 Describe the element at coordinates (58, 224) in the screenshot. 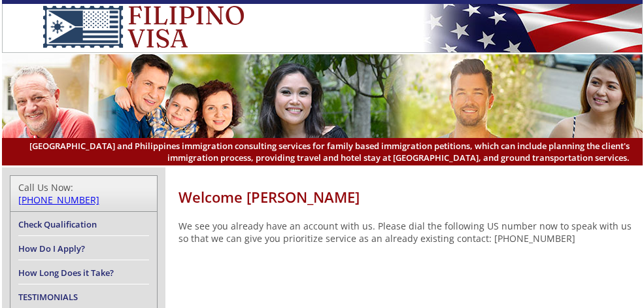

I see `a: Check Qualification` at that location.